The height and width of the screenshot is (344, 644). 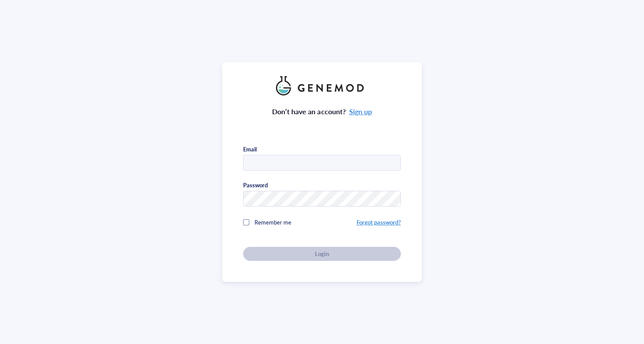 I want to click on a: Sign up, so click(x=360, y=111).